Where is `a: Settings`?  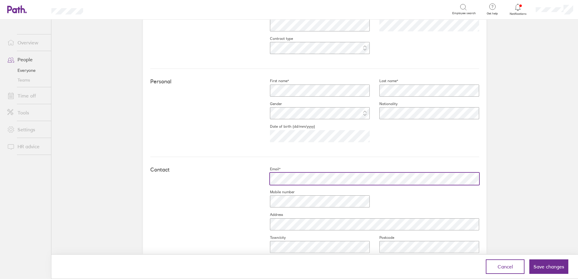 a: Settings is located at coordinates (27, 130).